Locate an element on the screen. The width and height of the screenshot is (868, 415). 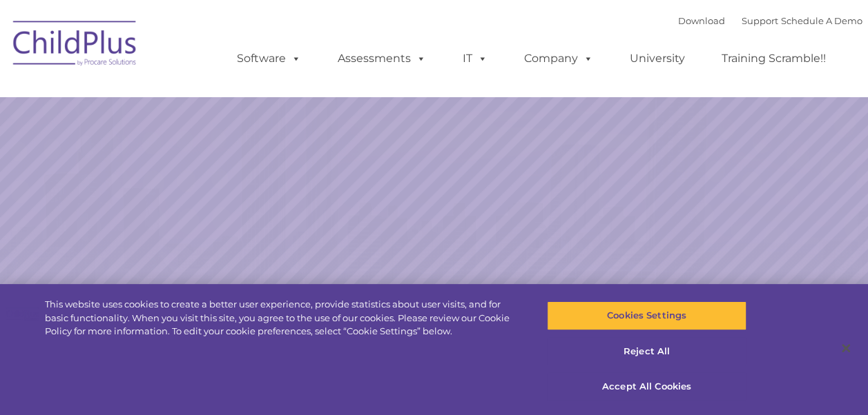
button: Cookies Settings is located at coordinates (646, 316).